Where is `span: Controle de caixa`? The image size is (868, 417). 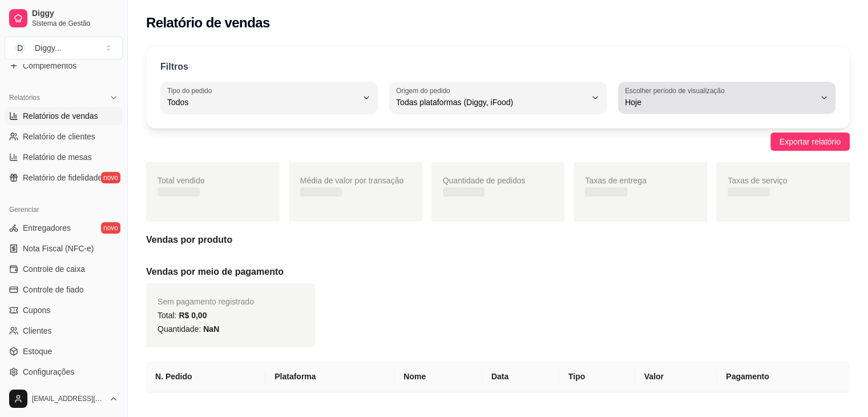 span: Controle de caixa is located at coordinates (54, 269).